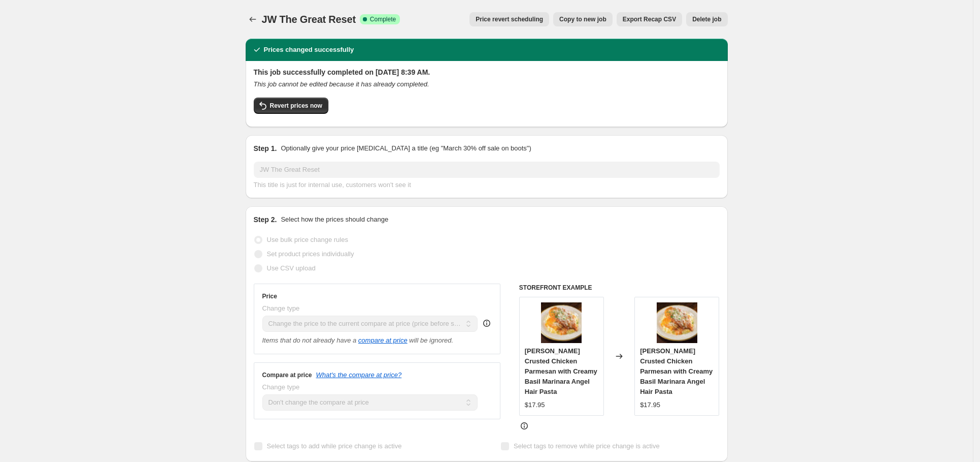  I want to click on span: Revert prices now, so click(296, 106).